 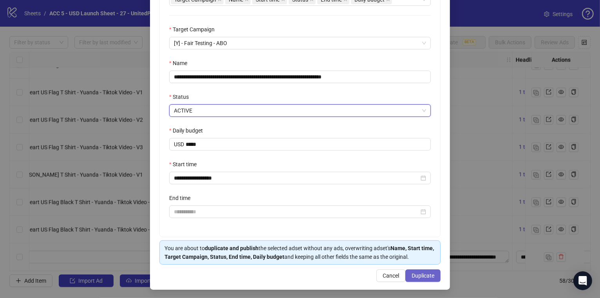 I want to click on input: End time, so click(x=297, y=212).